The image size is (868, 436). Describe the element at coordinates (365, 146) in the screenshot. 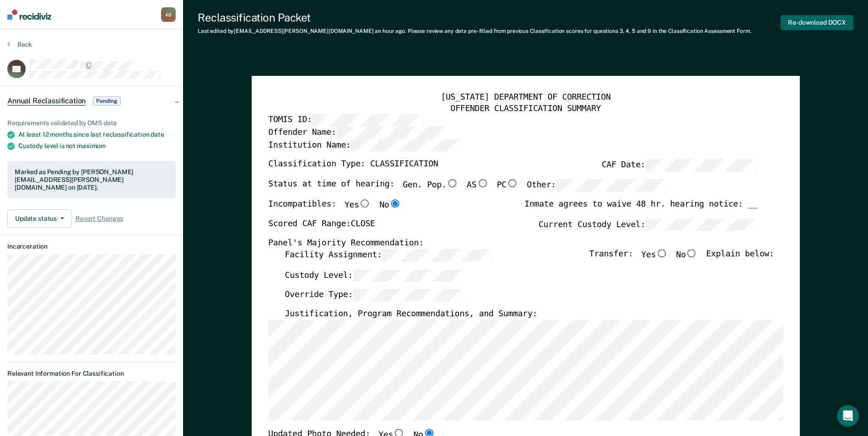

I see `label: Institution Name:` at that location.